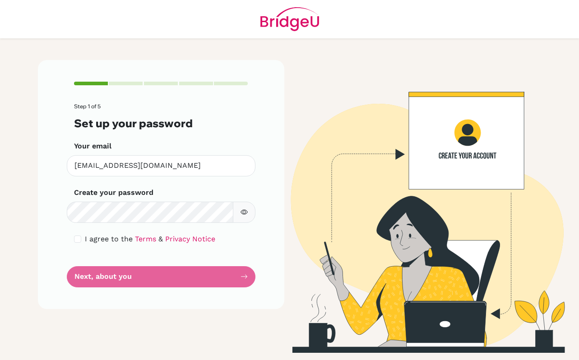 Image resolution: width=579 pixels, height=360 pixels. What do you see at coordinates (114, 193) in the screenshot?
I see `label: Create your password` at bounding box center [114, 193].